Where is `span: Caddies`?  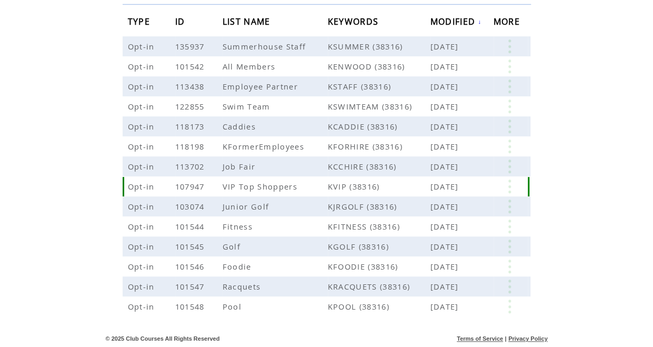 span: Caddies is located at coordinates (240, 126).